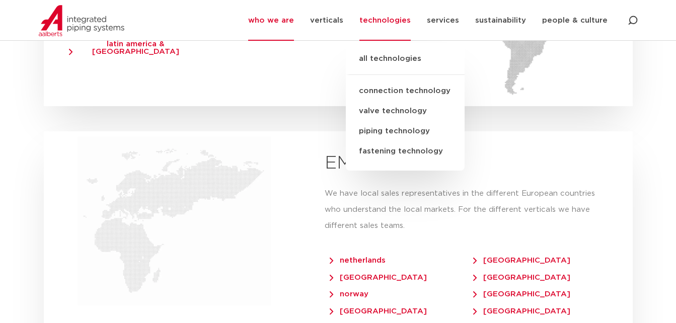  What do you see at coordinates (356, 291) in the screenshot?
I see `a: norway` at bounding box center [356, 291].